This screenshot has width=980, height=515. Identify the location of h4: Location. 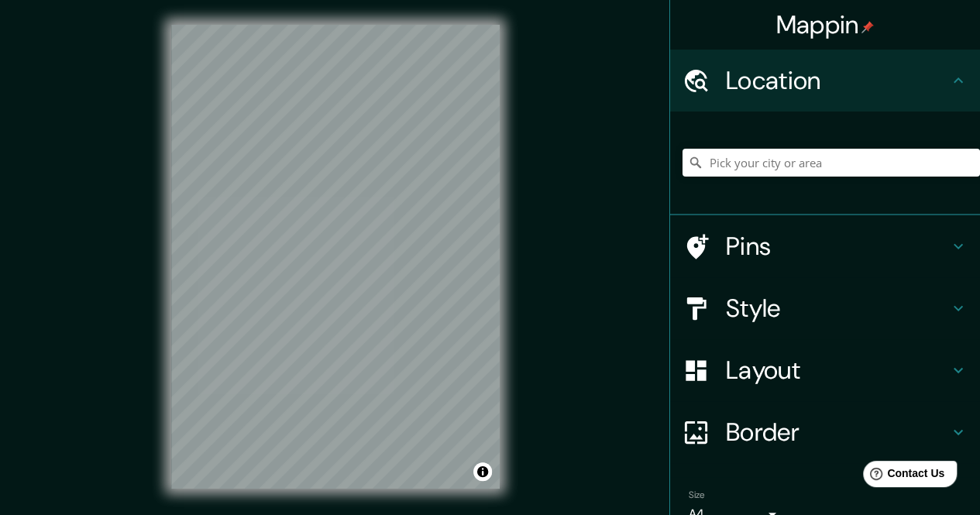
(837, 81).